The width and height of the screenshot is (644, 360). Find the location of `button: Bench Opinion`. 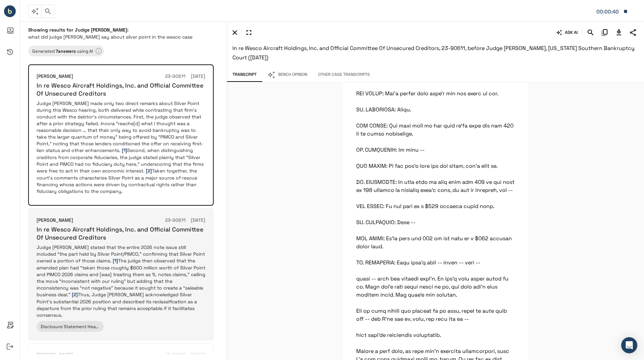

button: Bench Opinion is located at coordinates (287, 75).